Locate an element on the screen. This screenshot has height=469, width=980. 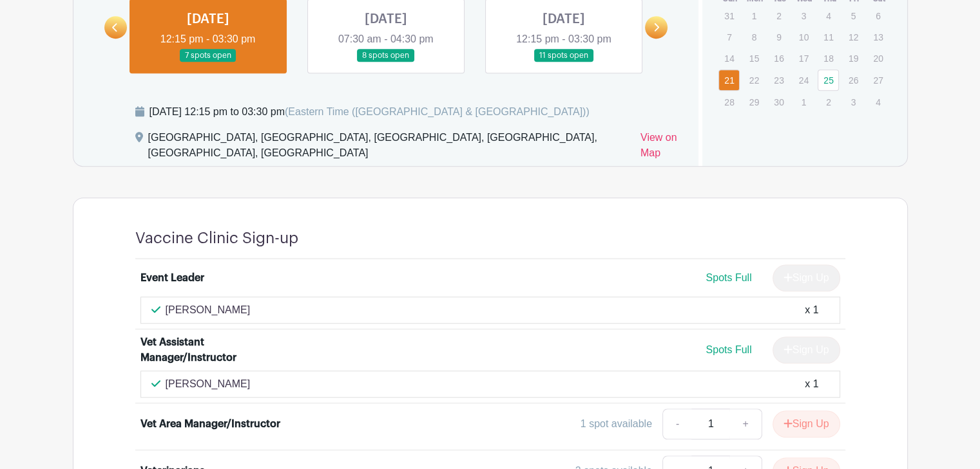
p: 9 is located at coordinates (778, 37).